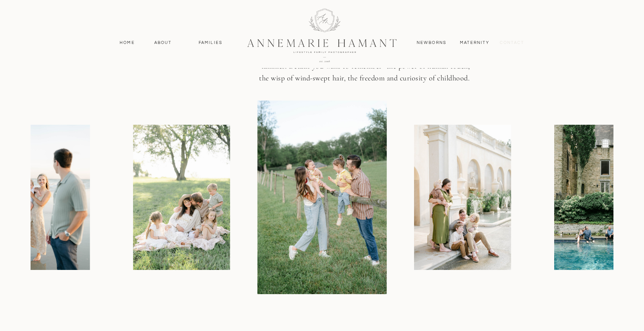 This screenshot has width=644, height=331. Describe the element at coordinates (127, 43) in the screenshot. I see `a: Home` at that location.